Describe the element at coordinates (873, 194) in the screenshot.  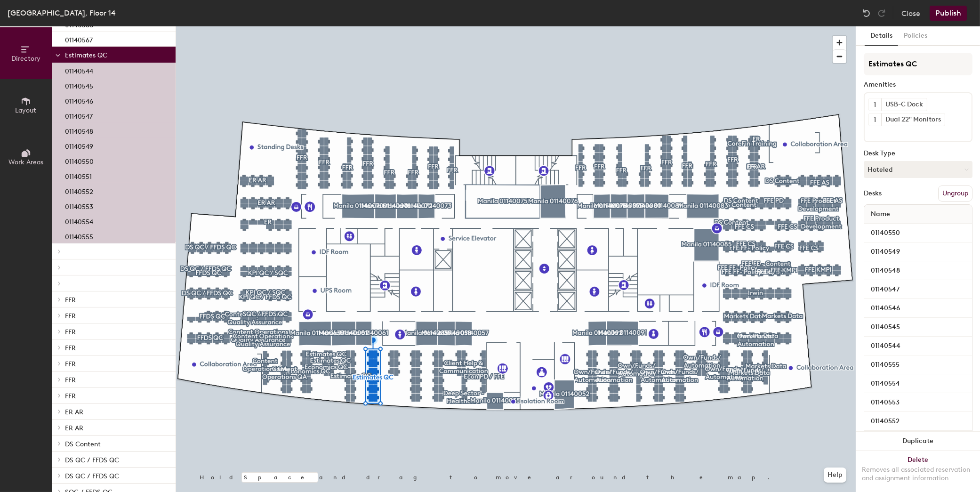
I see `div: Desks` at that location.